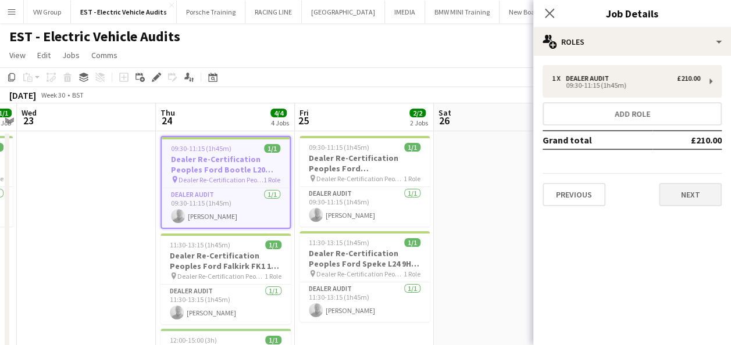 The height and width of the screenshot is (345, 731). What do you see at coordinates (104, 55) in the screenshot?
I see `a: Comms` at bounding box center [104, 55].